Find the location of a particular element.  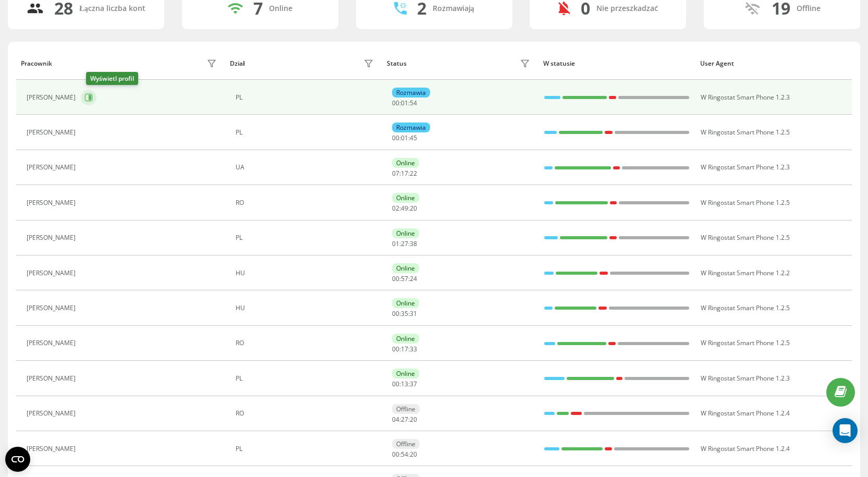

div: UA is located at coordinates (306, 167).